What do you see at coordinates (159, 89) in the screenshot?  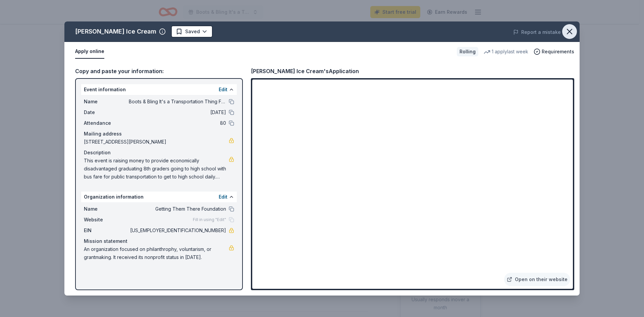 I see `div: Event information` at bounding box center [159, 89].